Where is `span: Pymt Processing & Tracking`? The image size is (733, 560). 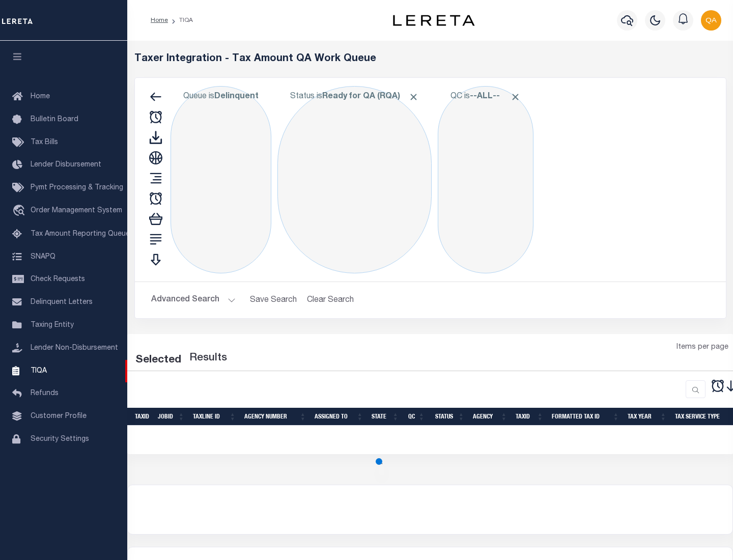
span: Pymt Processing & Tracking is located at coordinates (77, 188).